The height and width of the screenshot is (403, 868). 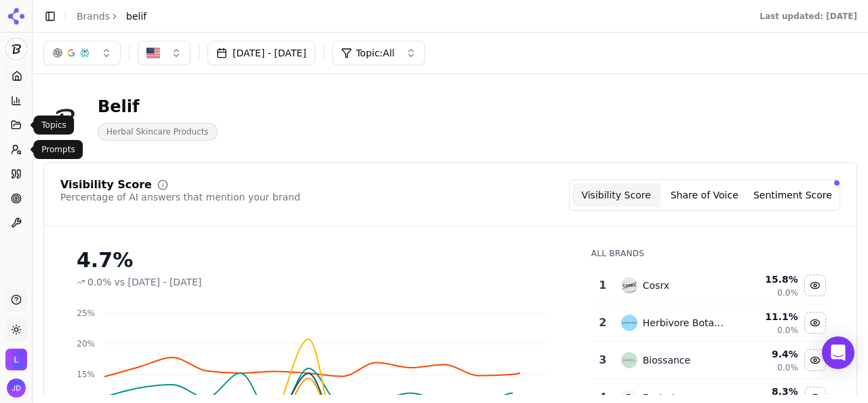 I want to click on button: Sentiment Score, so click(x=793, y=195).